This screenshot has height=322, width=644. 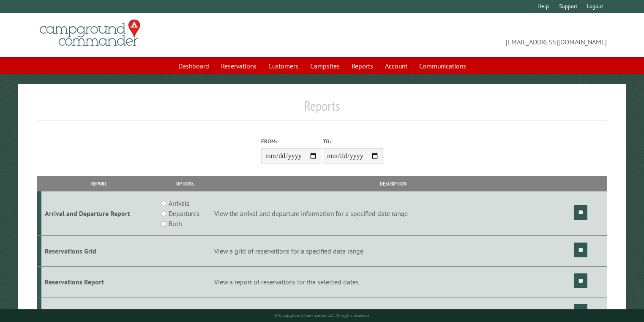 What do you see at coordinates (99, 282) in the screenshot?
I see `td: Reservations Report` at bounding box center [99, 282].